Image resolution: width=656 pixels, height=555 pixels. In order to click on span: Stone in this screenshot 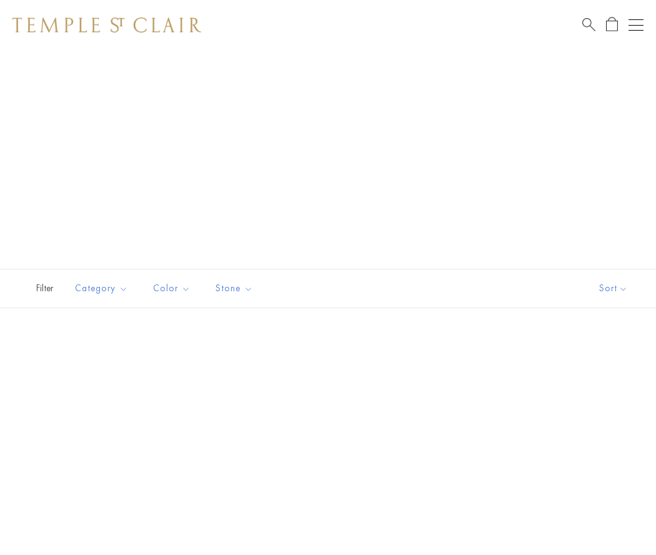, I will do `click(235, 288)`.